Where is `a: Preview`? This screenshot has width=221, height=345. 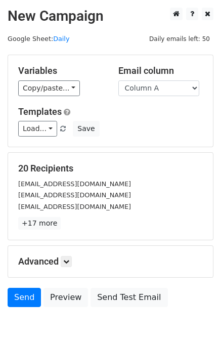 a: Preview is located at coordinates (66, 297).